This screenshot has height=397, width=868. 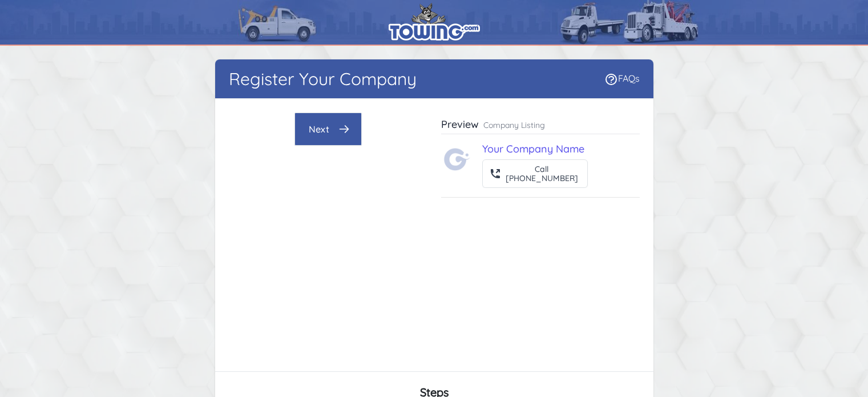 What do you see at coordinates (460, 124) in the screenshot?
I see `h3: Preview` at bounding box center [460, 124].